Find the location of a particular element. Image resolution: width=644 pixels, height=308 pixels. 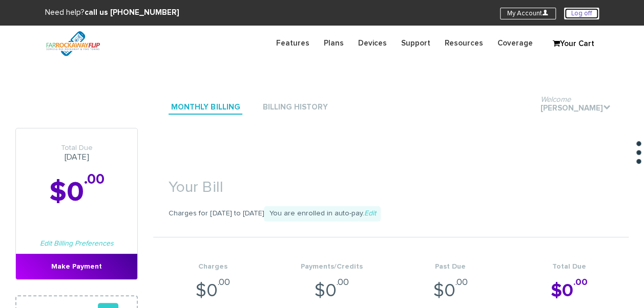

a: Billing History is located at coordinates (295, 107).